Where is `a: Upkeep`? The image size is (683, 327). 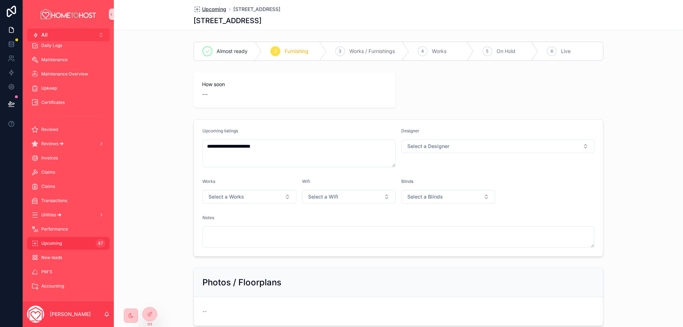 a: Upkeep is located at coordinates (68, 88).